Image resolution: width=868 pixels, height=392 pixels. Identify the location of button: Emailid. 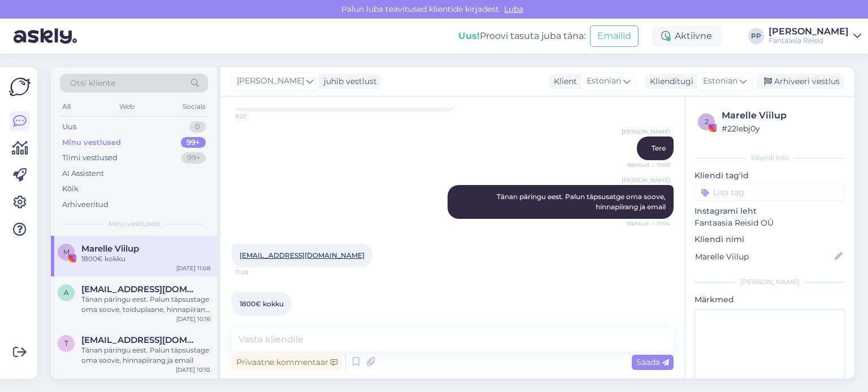
(614, 36).